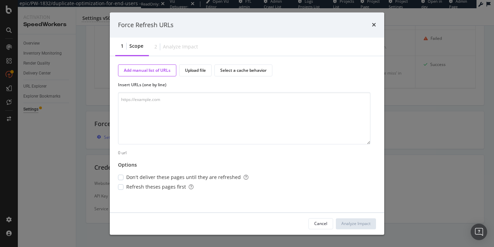 Image resolution: width=494 pixels, height=247 pixels. What do you see at coordinates (187, 177) in the screenshot?
I see `span: Don't deliver these pages until they are refreshed` at bounding box center [187, 177].